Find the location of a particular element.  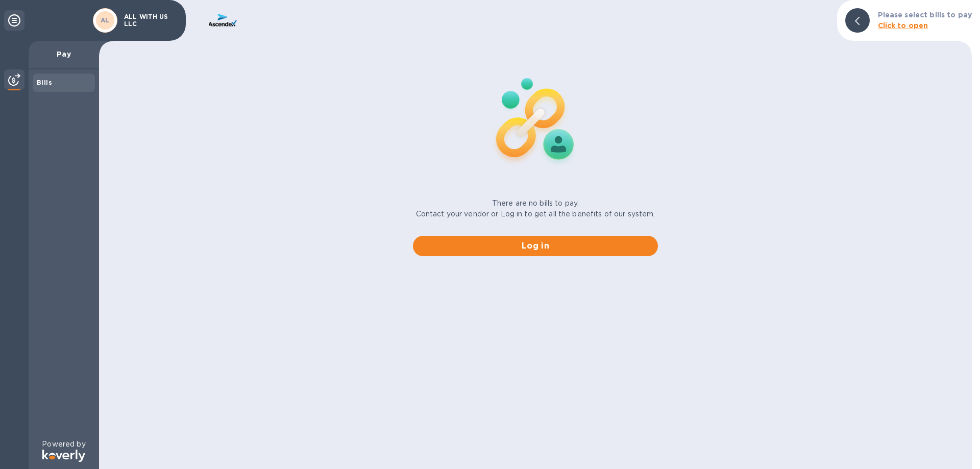

img: Logo is located at coordinates (64, 455).